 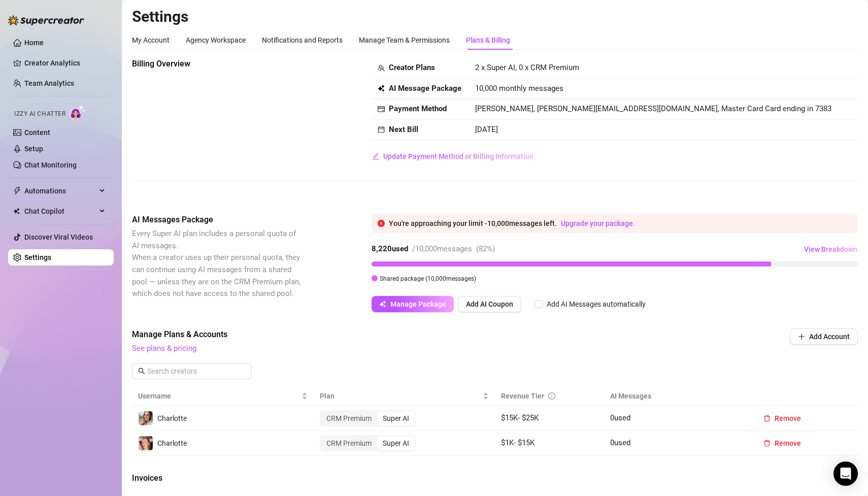 What do you see at coordinates (453, 157) in the screenshot?
I see `button: Update Payment Method or Billing Information` at bounding box center [453, 157].